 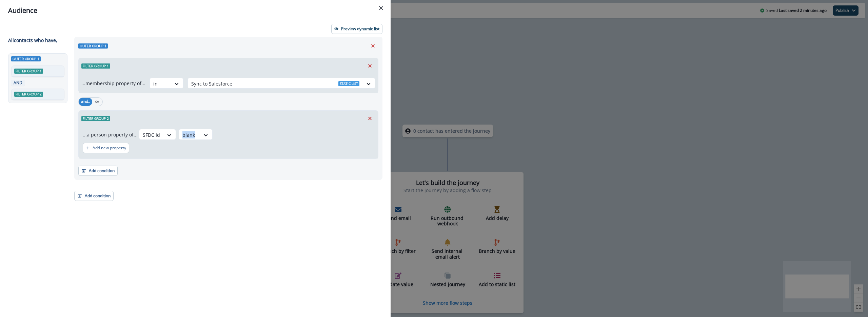 What do you see at coordinates (109, 148) in the screenshot?
I see `p: Add new property` at bounding box center [109, 148].